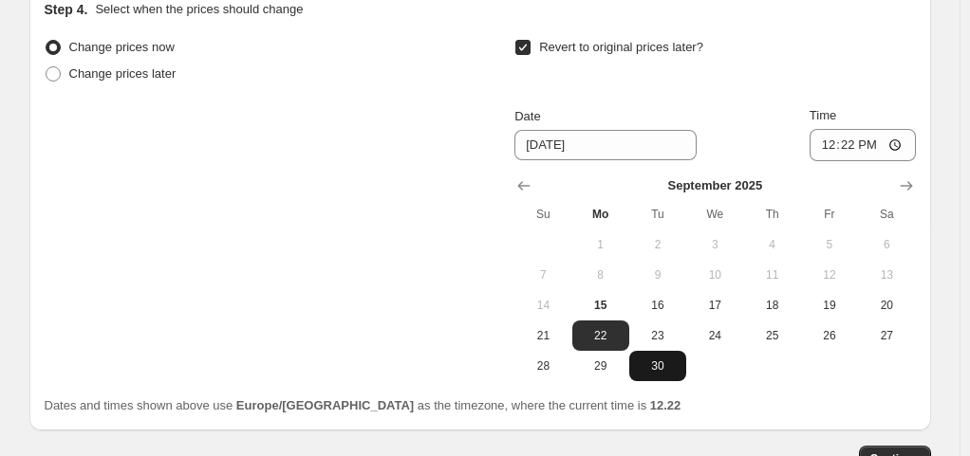 This screenshot has height=456, width=970. What do you see at coordinates (714, 336) in the screenshot?
I see `span: 24` at bounding box center [714, 336].